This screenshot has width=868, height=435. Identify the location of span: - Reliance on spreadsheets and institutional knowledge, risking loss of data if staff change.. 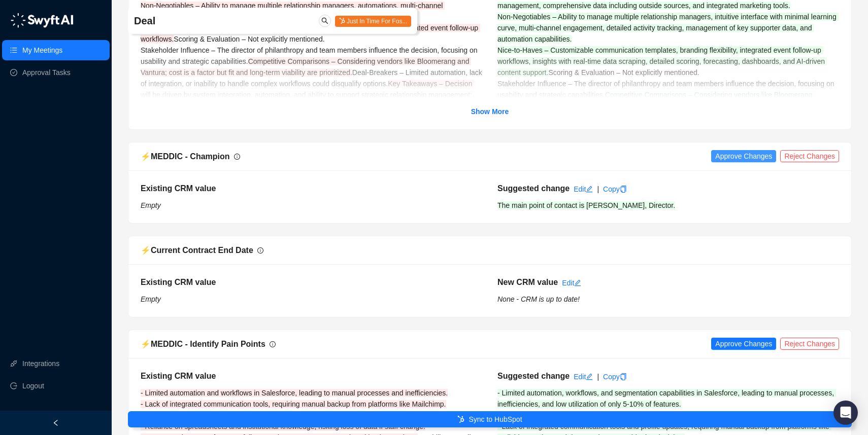
(283, 427).